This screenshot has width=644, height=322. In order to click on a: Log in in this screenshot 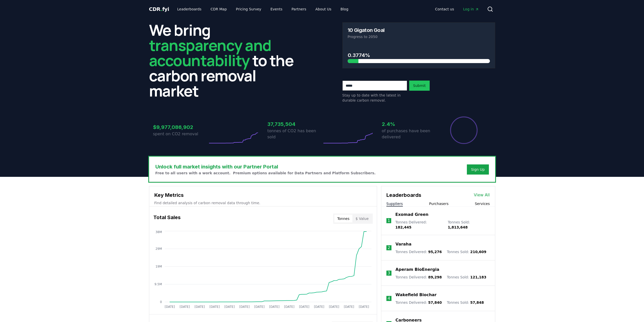, I will do `click(471, 9)`.